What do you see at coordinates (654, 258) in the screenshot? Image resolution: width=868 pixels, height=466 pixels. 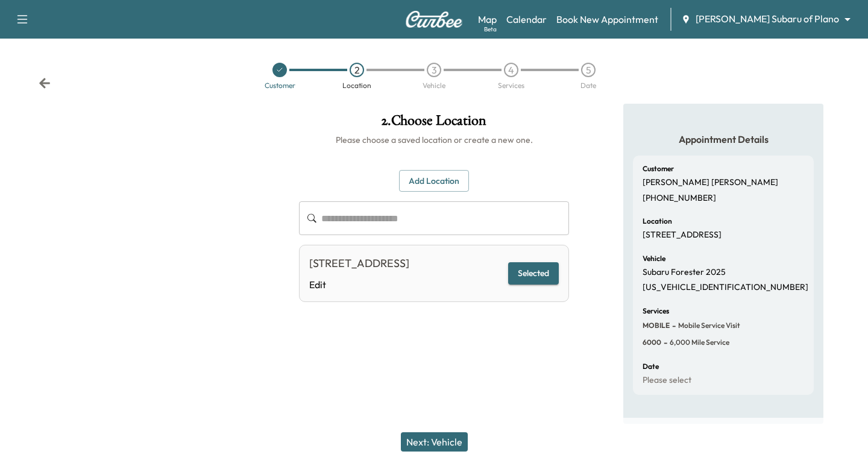 I see `h6: Vehicle` at bounding box center [654, 258].